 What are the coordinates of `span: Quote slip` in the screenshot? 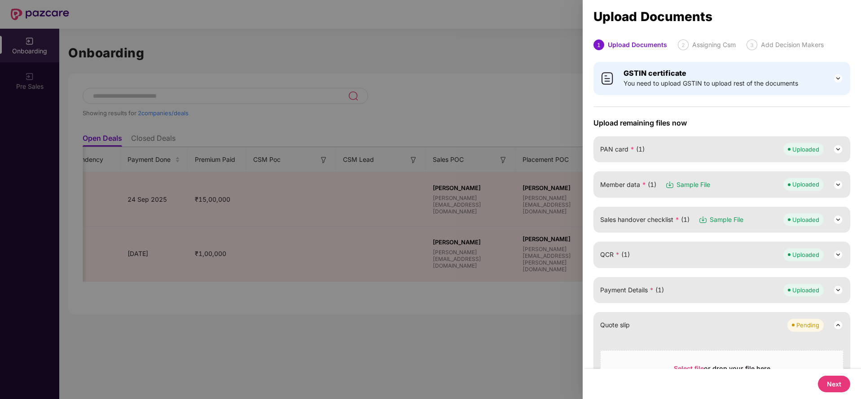 It's located at (615, 325).